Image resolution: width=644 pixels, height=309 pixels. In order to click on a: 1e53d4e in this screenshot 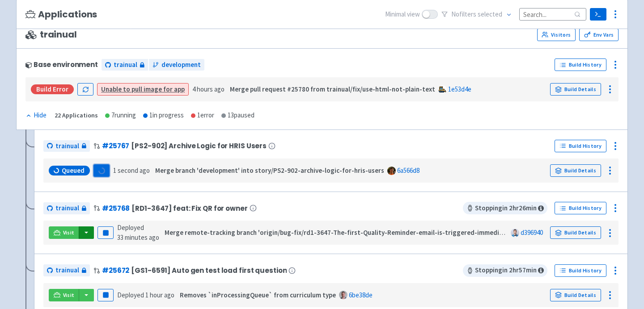, I will do `click(460, 89)`.